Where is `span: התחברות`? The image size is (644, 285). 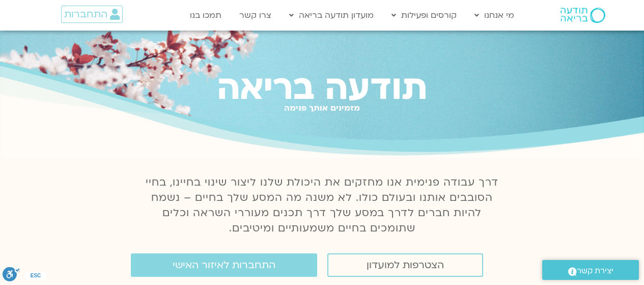
span: התחברות is located at coordinates (85, 14).